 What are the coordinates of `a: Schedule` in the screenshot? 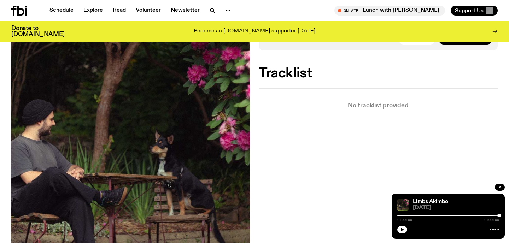 It's located at (62, 11).